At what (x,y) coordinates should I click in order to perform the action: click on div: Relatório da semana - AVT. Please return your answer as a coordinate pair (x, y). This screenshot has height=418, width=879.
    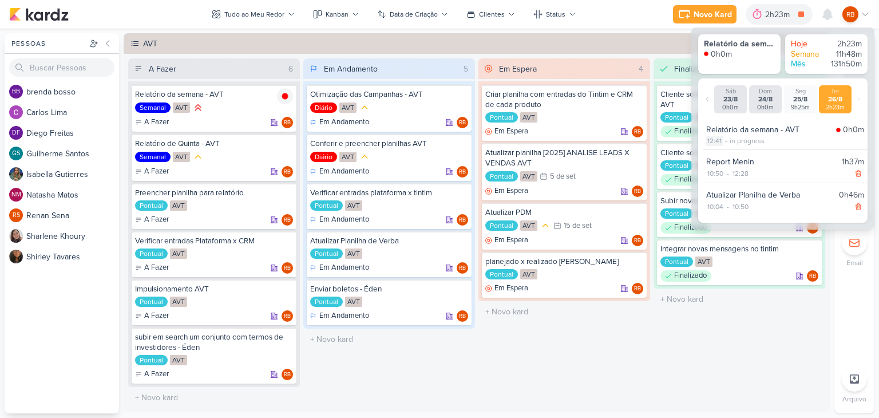
    Looking at the image, I should click on (768, 129).